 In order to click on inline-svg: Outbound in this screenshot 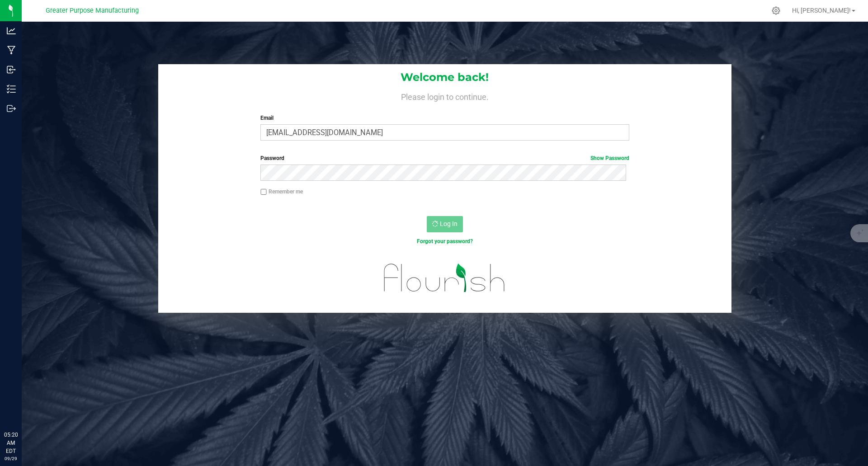, I will do `click(11, 109)`.